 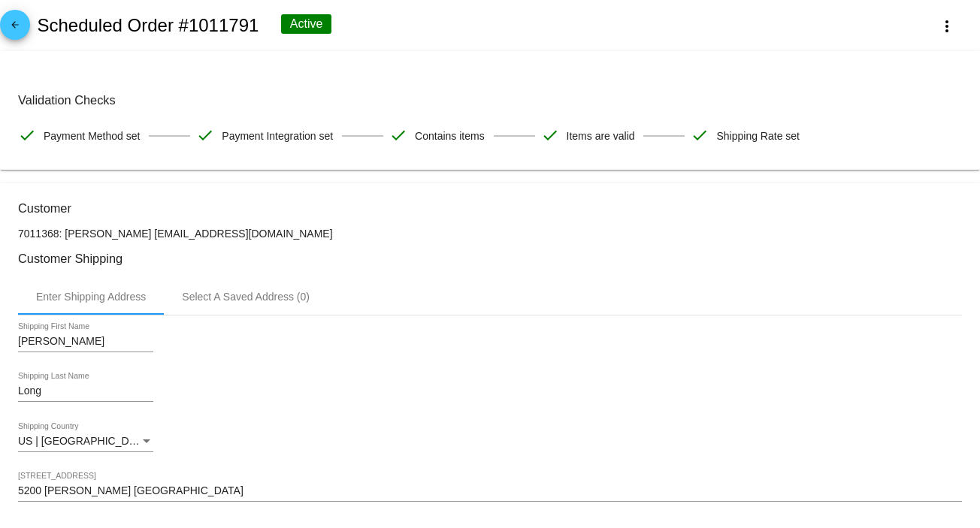 What do you see at coordinates (307, 24) in the screenshot?
I see `div: Active` at bounding box center [307, 24].